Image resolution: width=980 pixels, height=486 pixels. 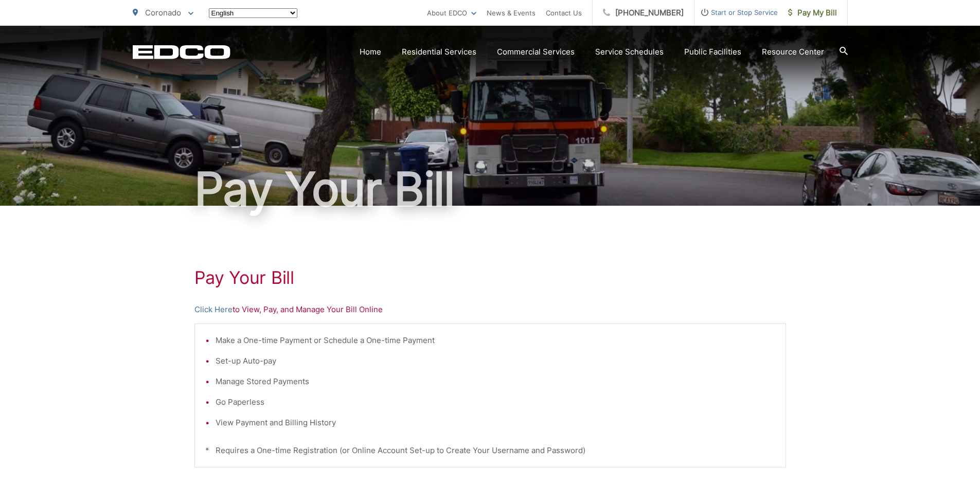 I want to click on p: * Requires a One-time Registration (or Online Account Set-up to Create Your Username and Password), so click(x=490, y=450).